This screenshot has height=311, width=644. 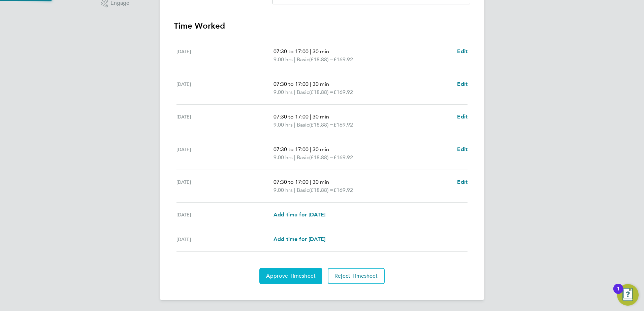 What do you see at coordinates (356, 276) in the screenshot?
I see `button: Reject Timesheet` at bounding box center [356, 276].